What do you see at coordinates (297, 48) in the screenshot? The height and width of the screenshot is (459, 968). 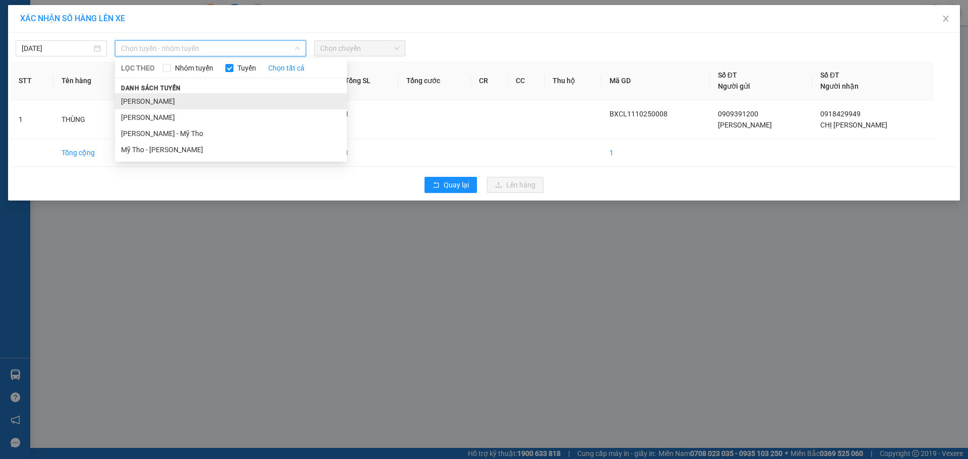 I see `span: down` at bounding box center [297, 48].